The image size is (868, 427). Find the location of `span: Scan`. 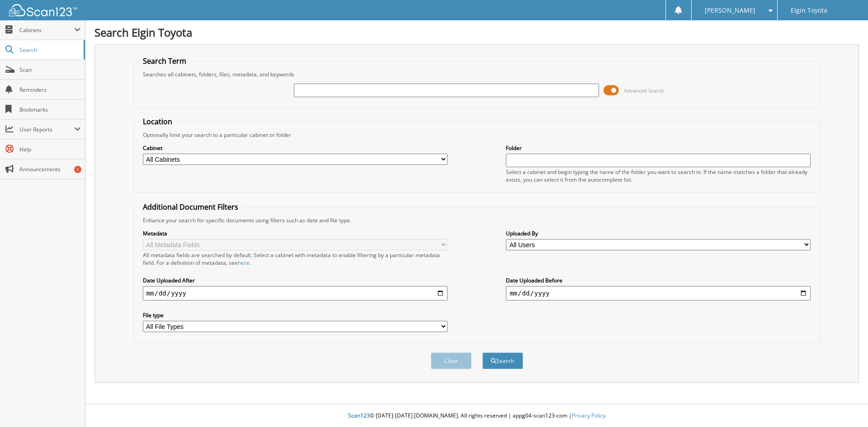

span: Scan is located at coordinates (50, 70).